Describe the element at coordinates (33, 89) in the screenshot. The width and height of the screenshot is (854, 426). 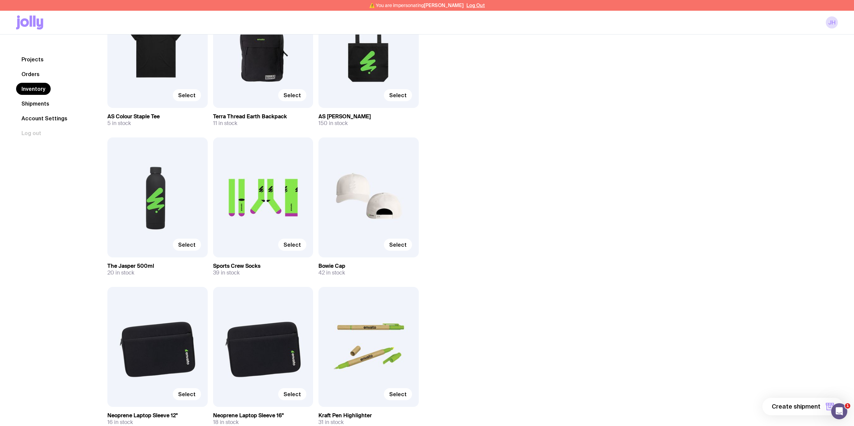
I see `a: Inventory` at that location.